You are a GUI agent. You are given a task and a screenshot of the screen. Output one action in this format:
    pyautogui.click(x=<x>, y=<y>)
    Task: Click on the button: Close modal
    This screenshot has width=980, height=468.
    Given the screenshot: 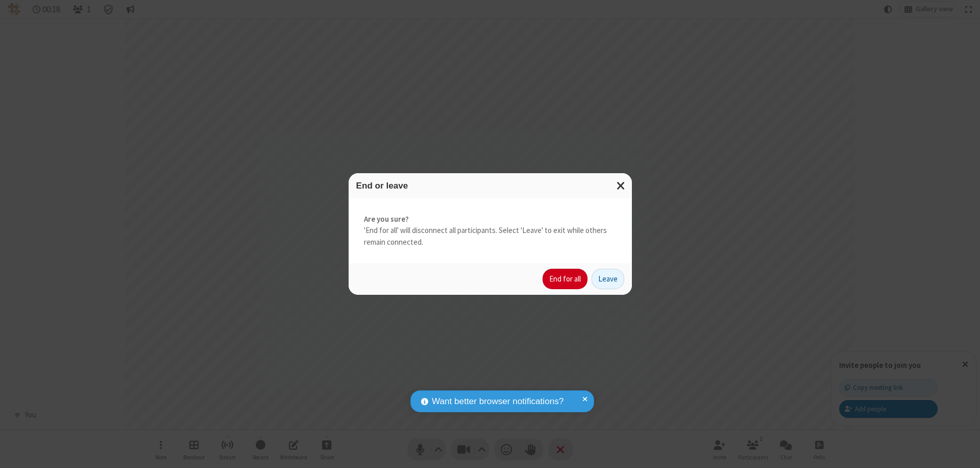 What is the action you would take?
    pyautogui.click(x=621, y=185)
    